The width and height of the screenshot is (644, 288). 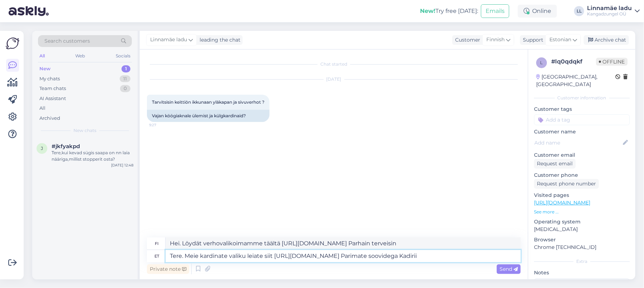 What do you see at coordinates (219, 40) in the screenshot?
I see `div: leading the chat` at bounding box center [219, 40].